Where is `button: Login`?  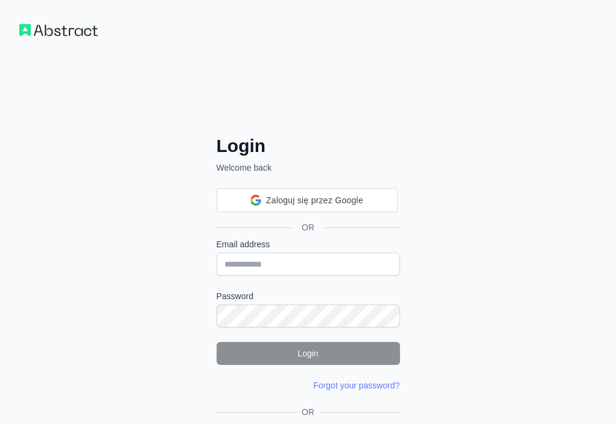
button: Login is located at coordinates (308, 354).